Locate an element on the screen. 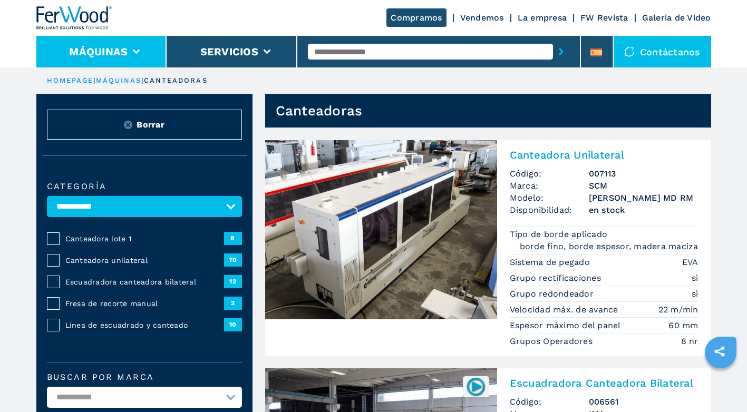  p: Sistema de pegado is located at coordinates (552, 263).